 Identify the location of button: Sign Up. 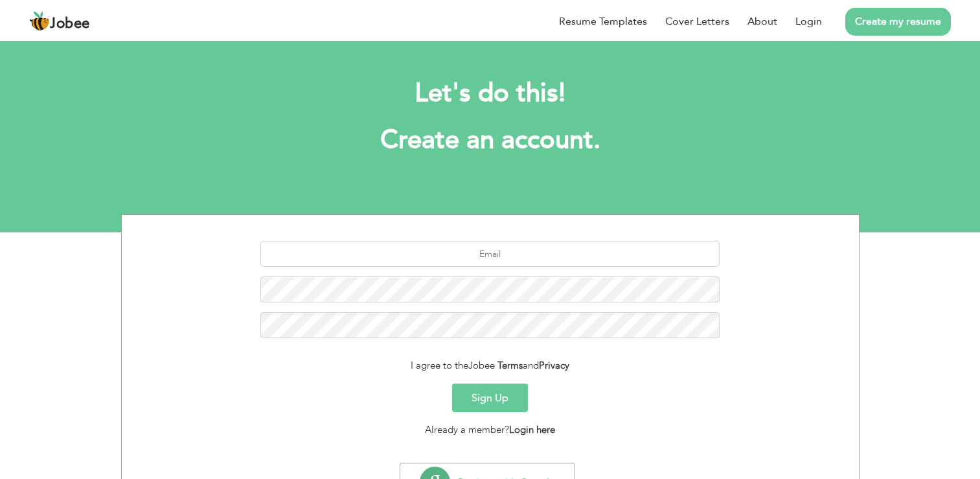
(490, 398).